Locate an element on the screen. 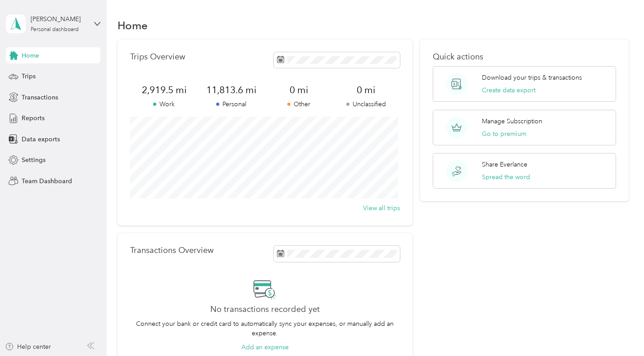  p: Other is located at coordinates (298, 104).